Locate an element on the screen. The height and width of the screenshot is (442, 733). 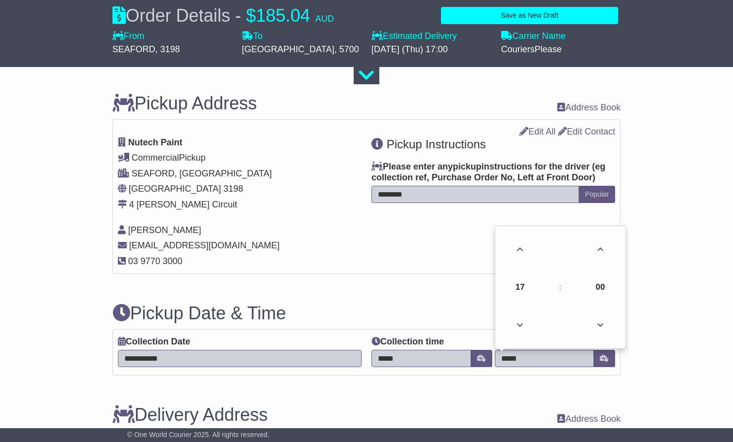
label: Please enter any instructions for the driver ( ) is located at coordinates (493, 172).